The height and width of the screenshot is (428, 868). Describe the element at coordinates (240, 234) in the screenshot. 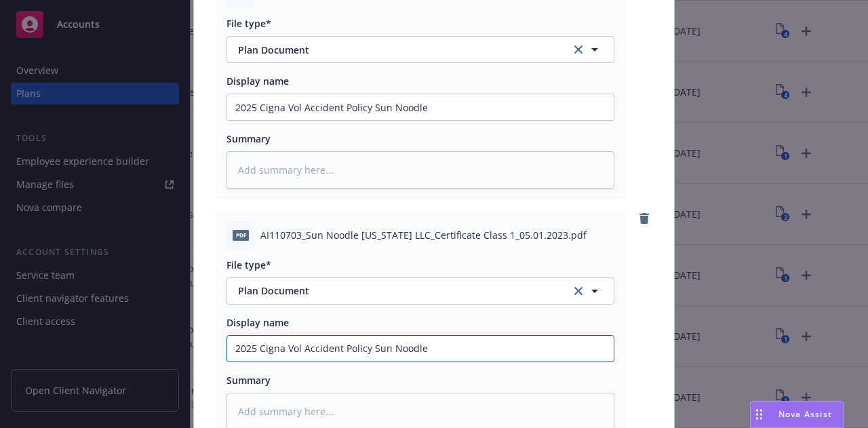

I see `span: pdf` at that location.